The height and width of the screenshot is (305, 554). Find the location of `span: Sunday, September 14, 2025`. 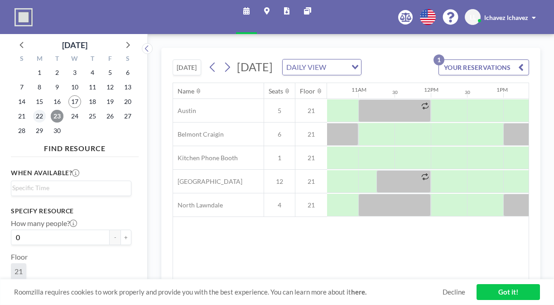

span: Sunday, September 14, 2025 is located at coordinates (22, 102).